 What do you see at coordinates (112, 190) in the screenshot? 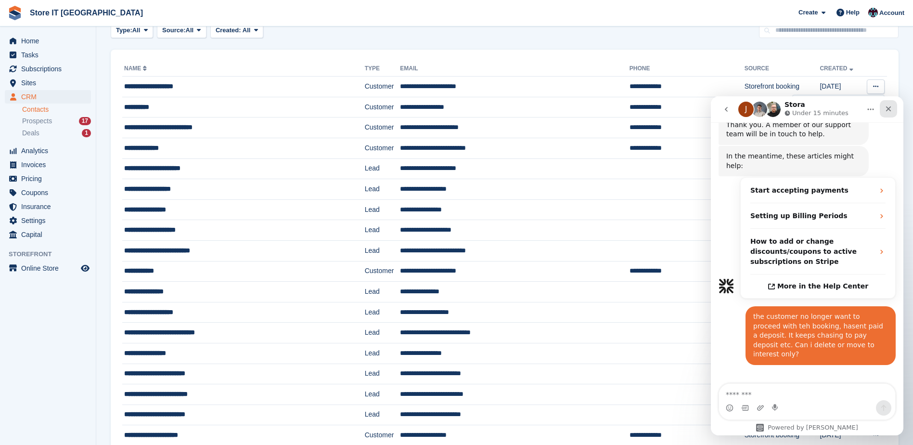
I see `span: More in the Help Center` at bounding box center [112, 190].